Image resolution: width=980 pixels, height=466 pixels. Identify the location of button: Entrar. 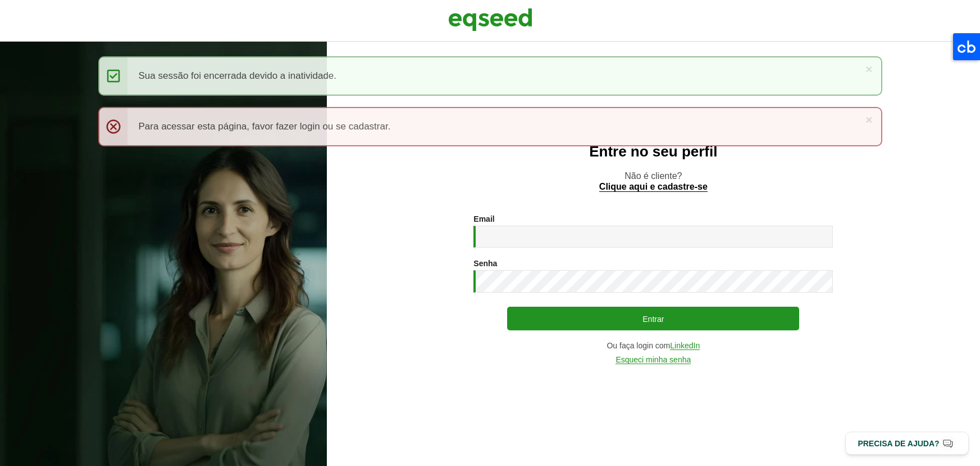
(653, 318).